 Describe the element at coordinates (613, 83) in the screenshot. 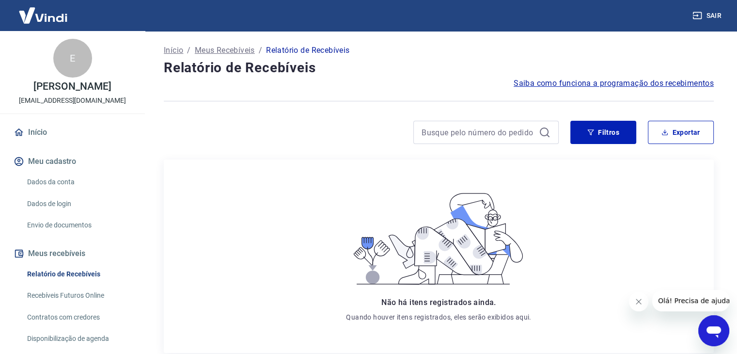

I see `a: Saiba como funciona a programação dos recebimentos` at that location.